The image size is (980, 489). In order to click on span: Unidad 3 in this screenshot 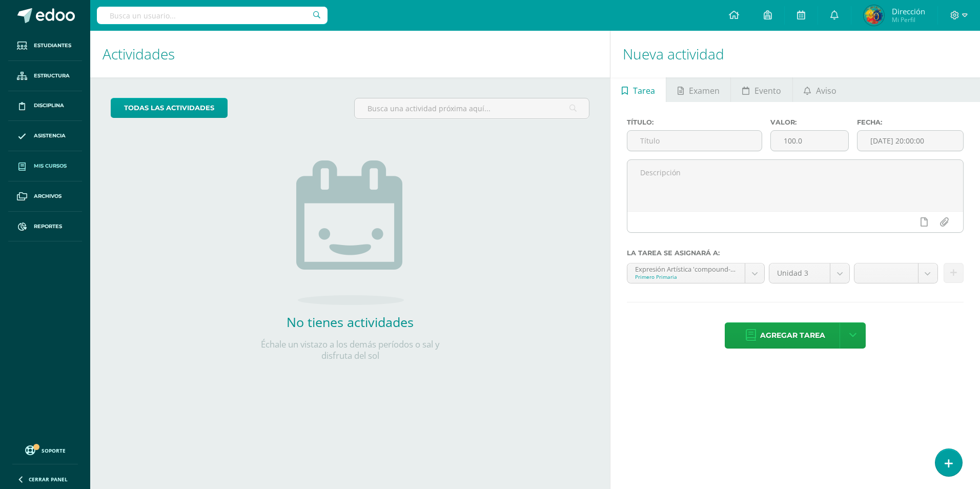, I will do `click(800, 273)`.